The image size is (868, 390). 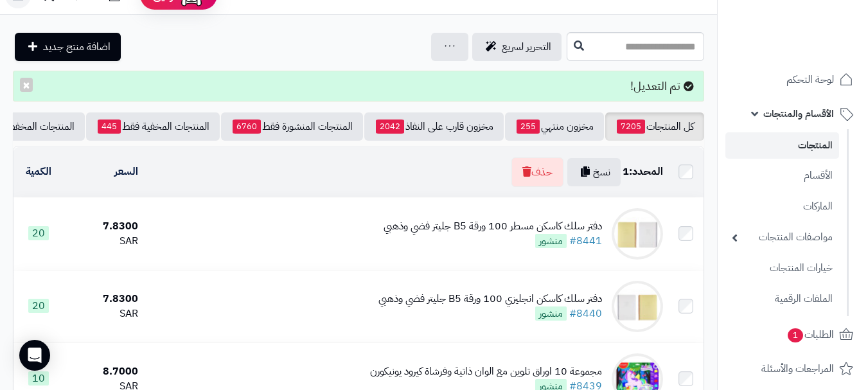 What do you see at coordinates (782, 145) in the screenshot?
I see `a: المنتجات` at bounding box center [782, 145].